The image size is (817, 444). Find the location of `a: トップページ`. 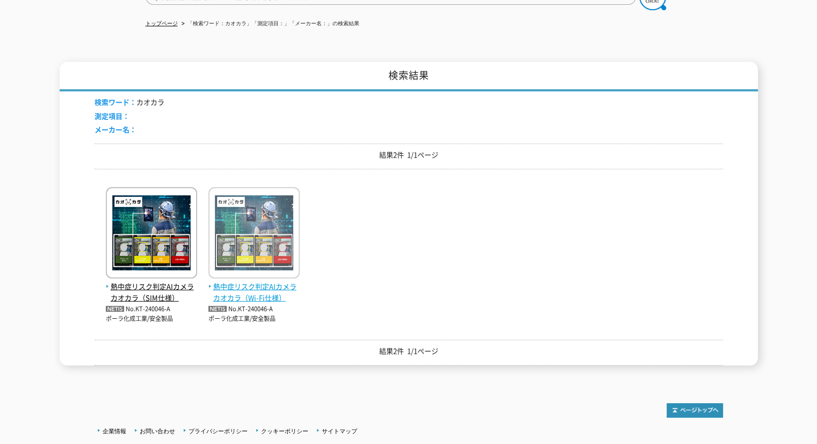

a: トップページ is located at coordinates (162, 23).